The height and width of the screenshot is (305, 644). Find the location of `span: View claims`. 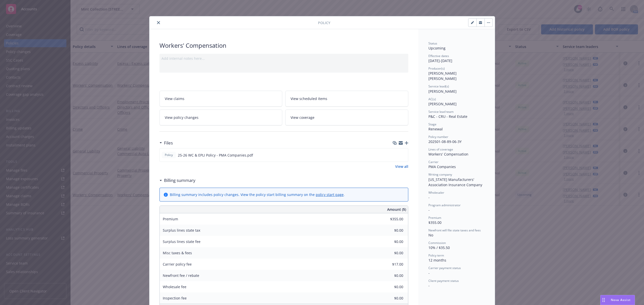

span: View claims is located at coordinates (174, 98).